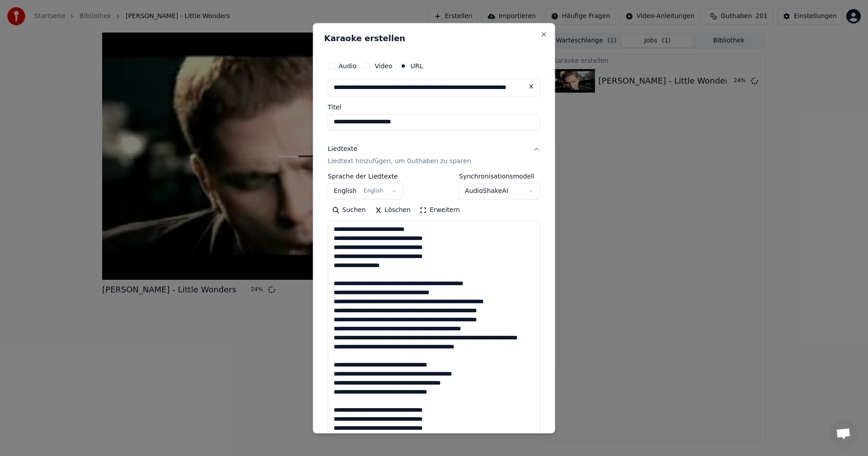 This screenshot has height=456, width=868. Describe the element at coordinates (434, 155) in the screenshot. I see `button: LiedtexteLiedtext hinzufügen, um Guthaben zu sparen` at that location.